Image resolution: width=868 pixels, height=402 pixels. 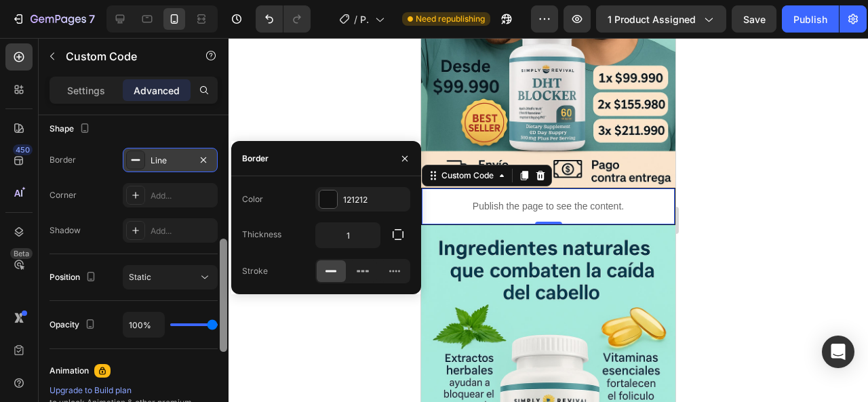 I want to click on div: Custom Code, so click(x=46, y=138).